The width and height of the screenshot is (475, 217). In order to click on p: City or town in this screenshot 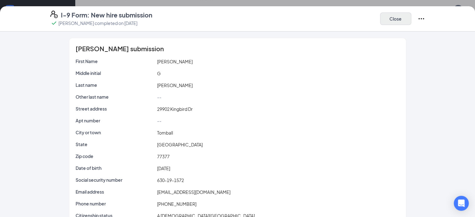, I will do `click(115, 133)`.